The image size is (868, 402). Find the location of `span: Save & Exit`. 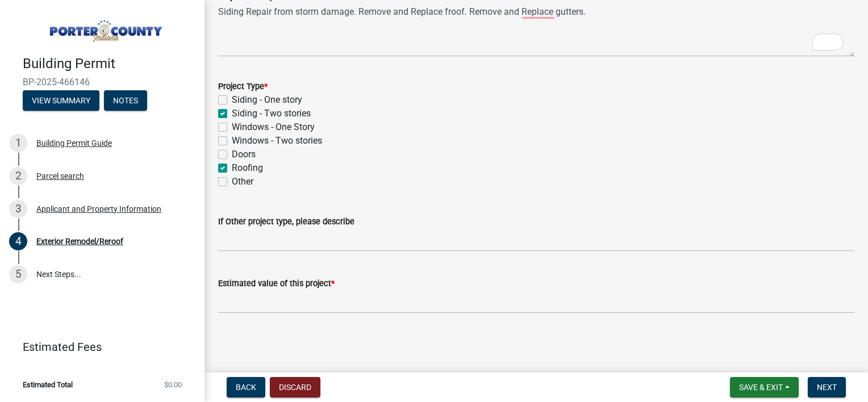

span: Save & Exit is located at coordinates (760, 387).